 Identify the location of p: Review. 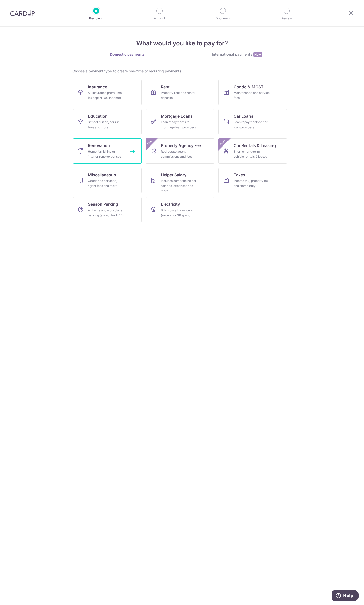
(287, 18).